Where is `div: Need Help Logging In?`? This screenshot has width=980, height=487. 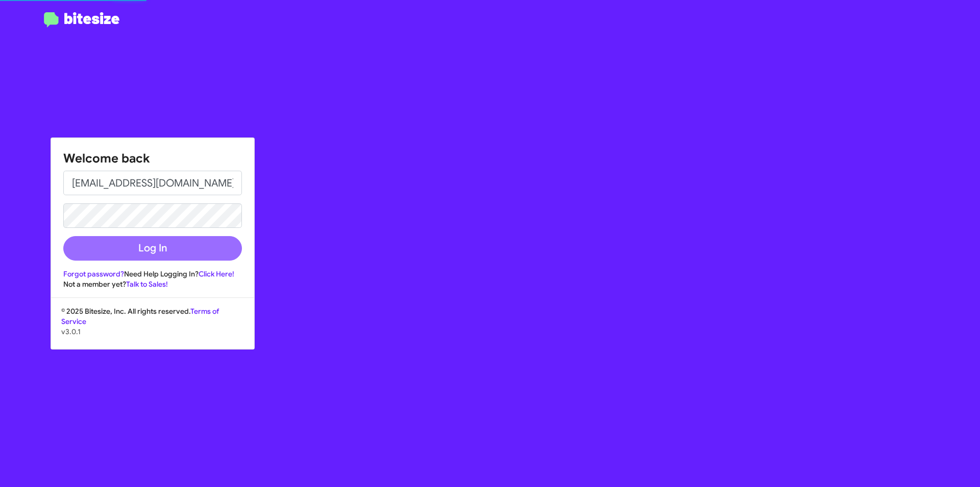 div: Need Help Logging In? is located at coordinates (152, 274).